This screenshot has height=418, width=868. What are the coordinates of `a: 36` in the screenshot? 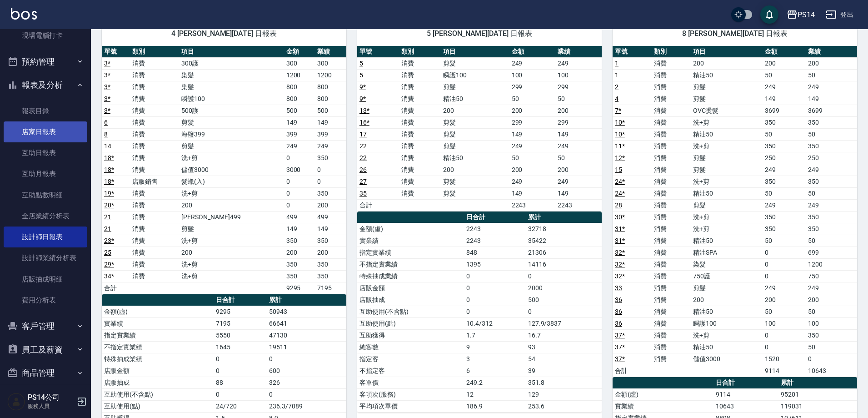 It's located at (618, 312).